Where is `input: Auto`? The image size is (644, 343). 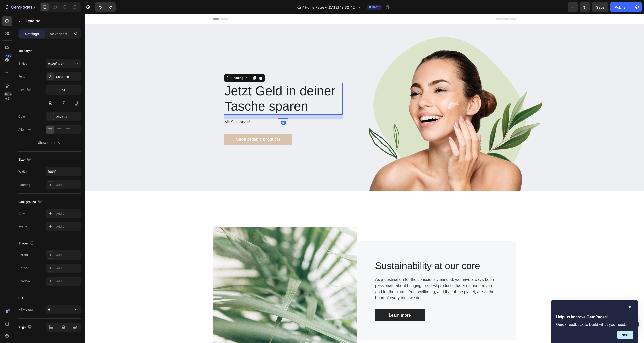
input: Auto is located at coordinates (63, 172).